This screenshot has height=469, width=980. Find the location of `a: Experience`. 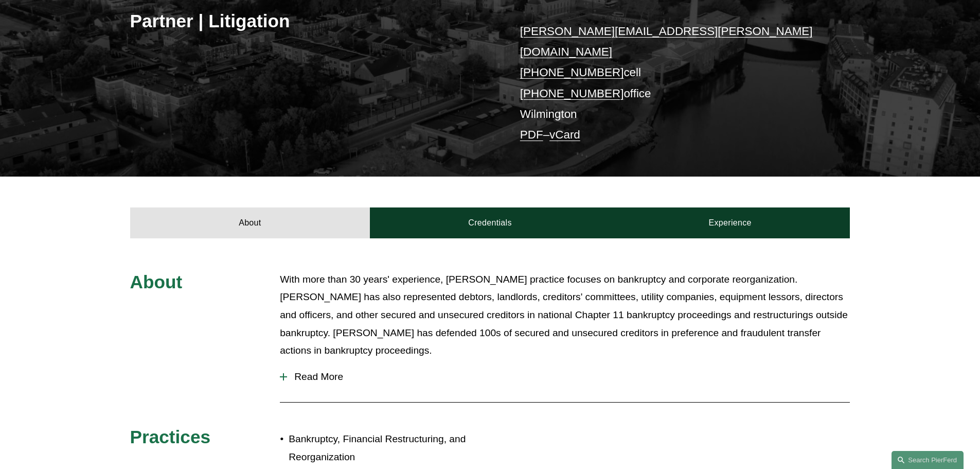

a: Experience is located at coordinates (730, 223).